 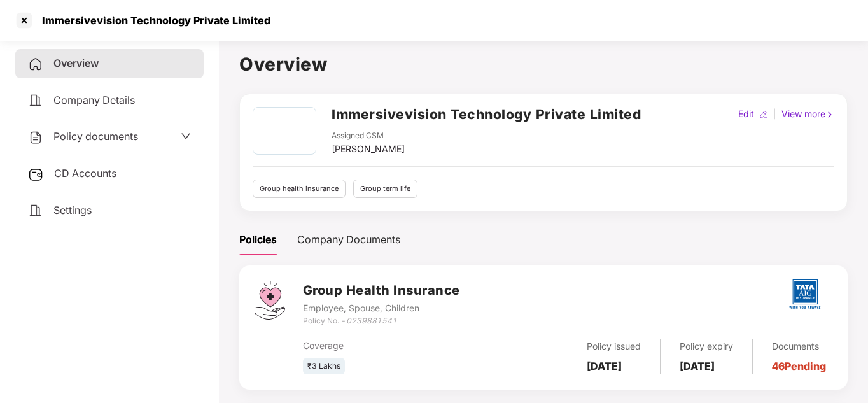 I want to click on div: Company Documents, so click(x=348, y=240).